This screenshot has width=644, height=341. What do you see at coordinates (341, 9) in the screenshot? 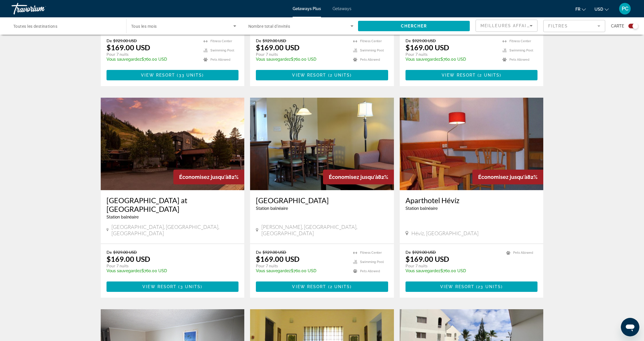
I see `a: Getaways` at bounding box center [341, 9].